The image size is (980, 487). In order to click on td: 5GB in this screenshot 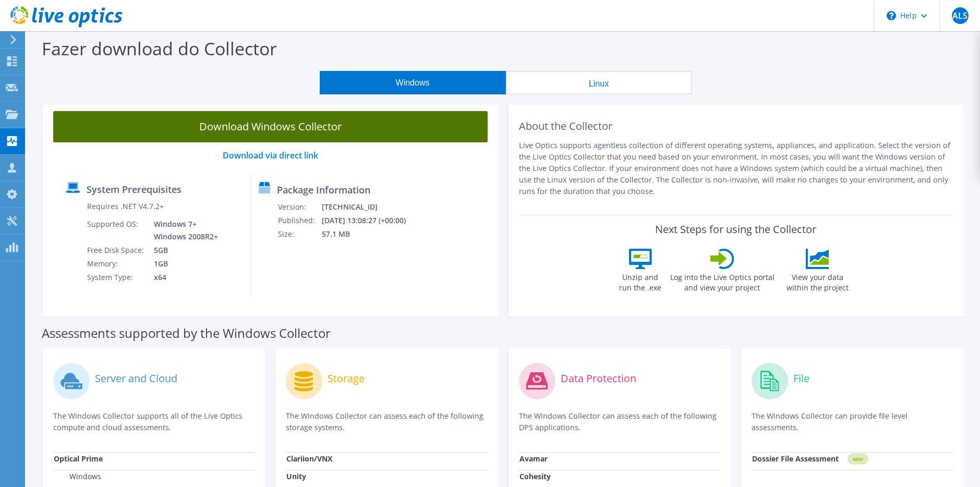, I will do `click(183, 250)`.